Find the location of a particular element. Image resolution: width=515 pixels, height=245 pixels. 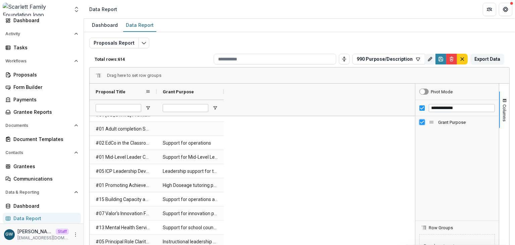

a: Form Builder is located at coordinates (42, 87).